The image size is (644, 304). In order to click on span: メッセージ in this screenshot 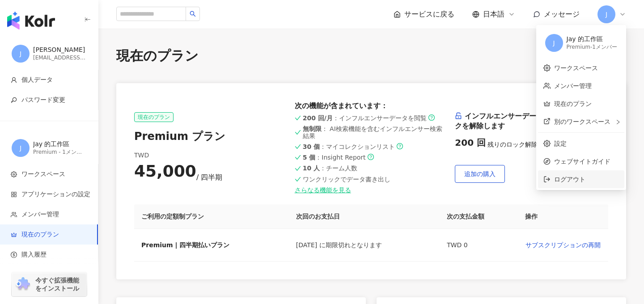, I will do `click(561, 14)`.